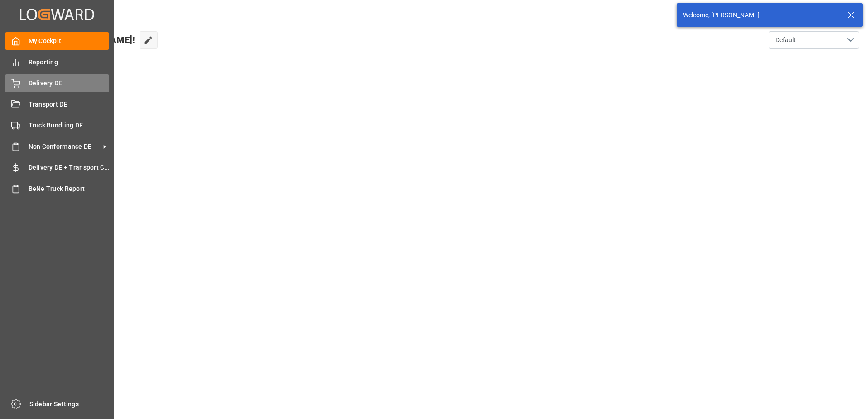 Image resolution: width=866 pixels, height=419 pixels. What do you see at coordinates (57, 83) in the screenshot?
I see `a: Delivery DE` at bounding box center [57, 83].